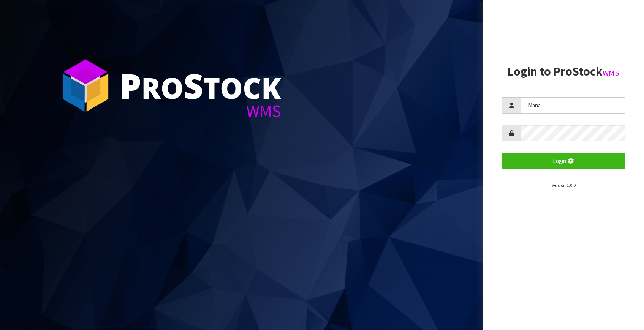 This screenshot has width=644, height=330. I want to click on span: P, so click(130, 86).